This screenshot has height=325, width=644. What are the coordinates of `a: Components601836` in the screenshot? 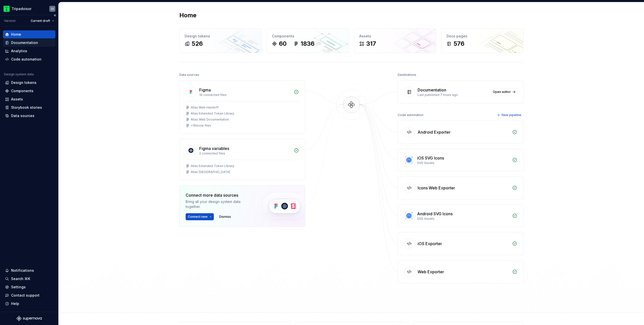 It's located at (307, 40).